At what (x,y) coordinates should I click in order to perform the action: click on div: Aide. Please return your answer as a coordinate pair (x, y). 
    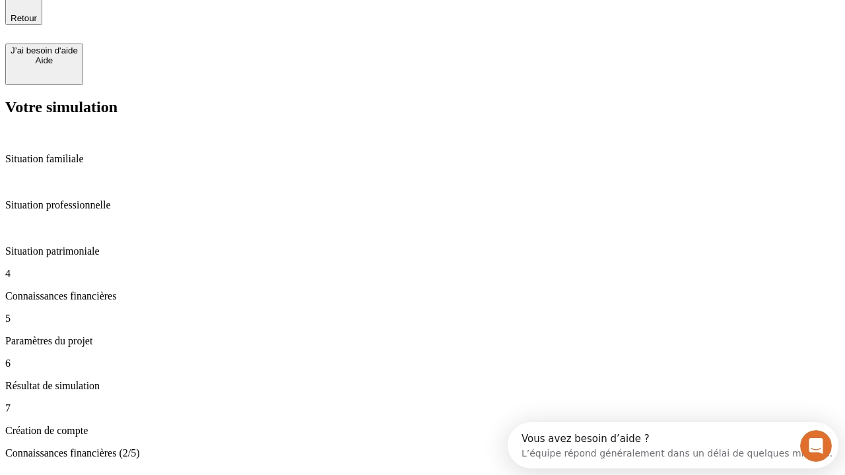
    Looking at the image, I should click on (44, 60).